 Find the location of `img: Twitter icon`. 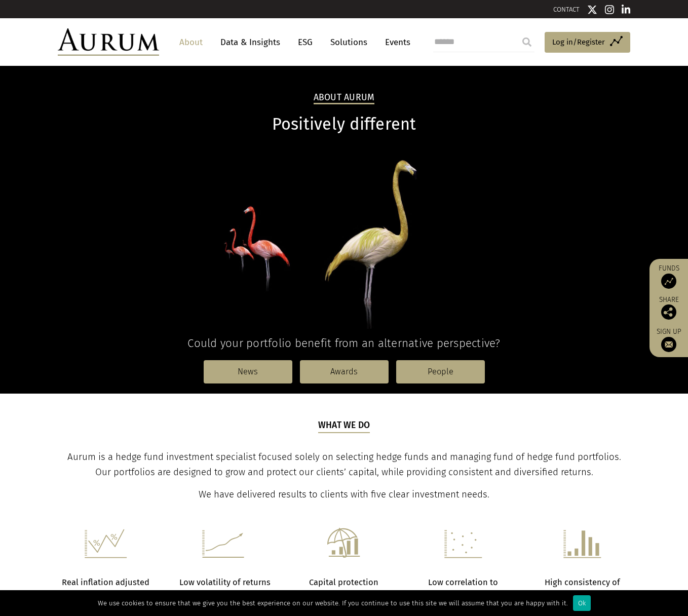

img: Twitter icon is located at coordinates (592, 10).